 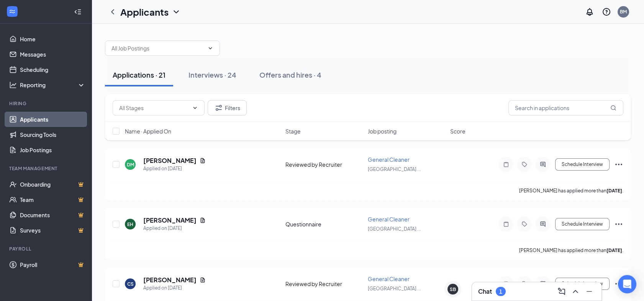 I want to click on svg: Analysis, so click(x=13, y=85).